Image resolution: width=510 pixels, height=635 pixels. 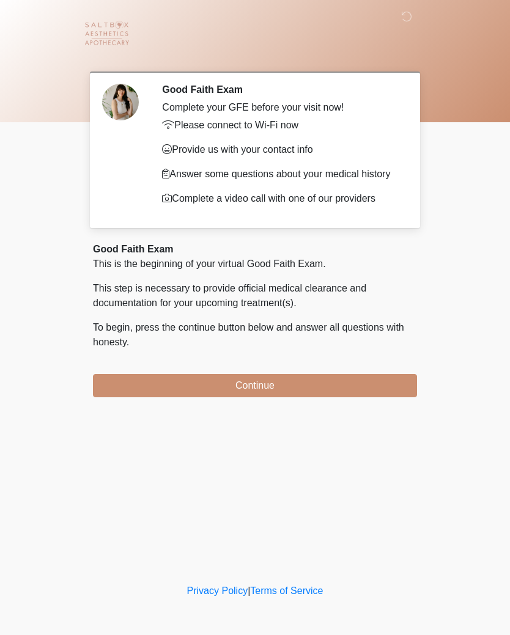 What do you see at coordinates (280, 108) in the screenshot?
I see `div: Complete your GFE before your visit now!` at bounding box center [280, 108].